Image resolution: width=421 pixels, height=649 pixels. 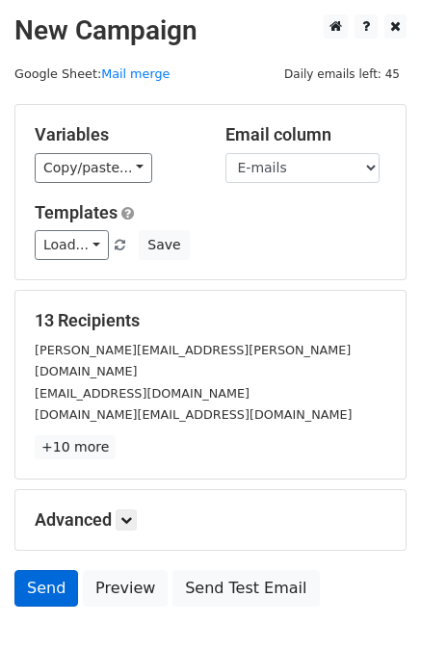 What do you see at coordinates (93, 168) in the screenshot?
I see `a: Copy/paste...` at bounding box center [93, 168].